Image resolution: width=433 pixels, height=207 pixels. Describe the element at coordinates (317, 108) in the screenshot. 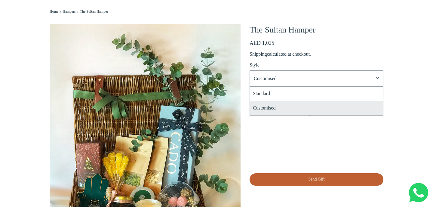

I see `li: Customised` at that location.